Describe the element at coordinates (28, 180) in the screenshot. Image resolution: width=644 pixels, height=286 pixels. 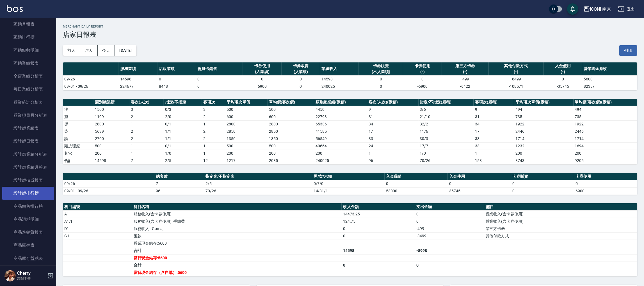
I see `a: 設計師抽成報表` at that location.